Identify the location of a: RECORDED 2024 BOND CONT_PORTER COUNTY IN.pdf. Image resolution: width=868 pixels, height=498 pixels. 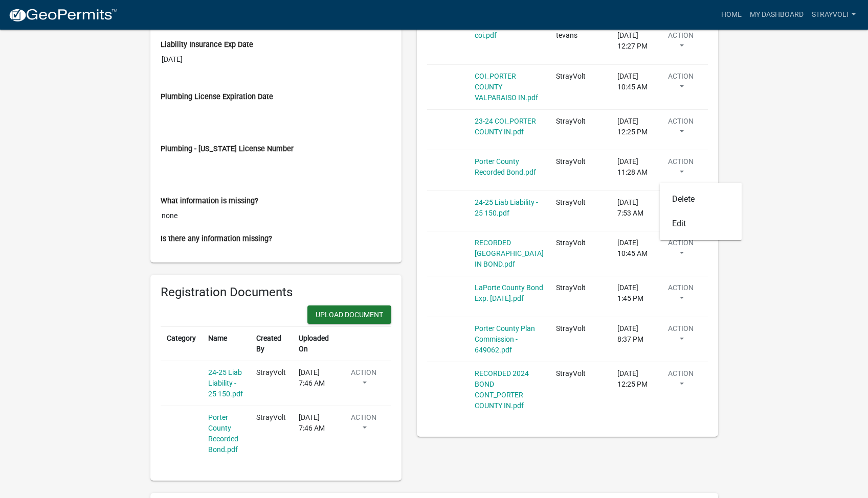
(502, 389).